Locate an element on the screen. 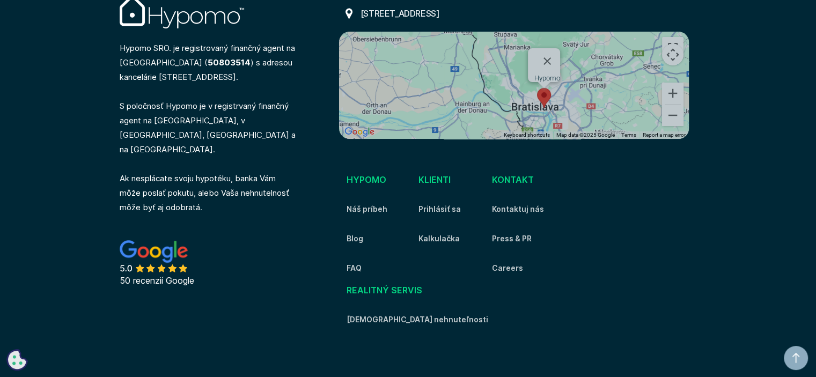 The width and height of the screenshot is (816, 377). a: Kontaktuj nás is located at coordinates (518, 209).